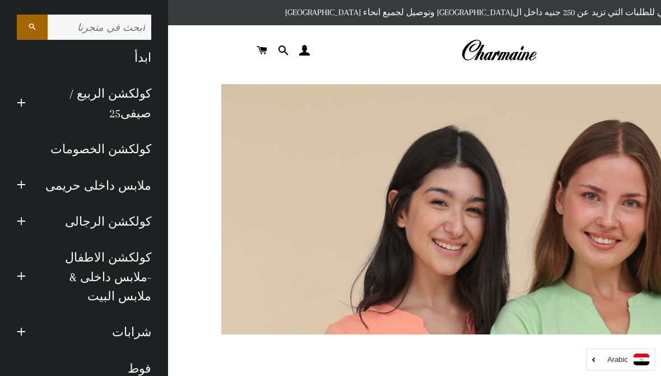  Describe the element at coordinates (84, 58) in the screenshot. I see `a: ابدأ` at that location.